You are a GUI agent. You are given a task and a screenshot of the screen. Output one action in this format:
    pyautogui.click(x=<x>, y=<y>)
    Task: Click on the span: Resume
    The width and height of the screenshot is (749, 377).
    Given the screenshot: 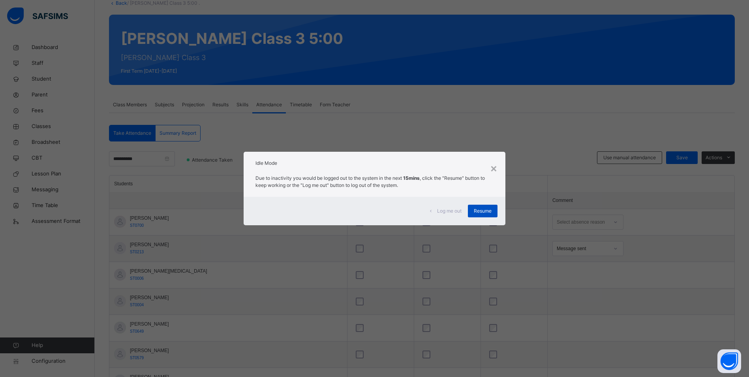 What is the action you would take?
    pyautogui.click(x=482, y=211)
    